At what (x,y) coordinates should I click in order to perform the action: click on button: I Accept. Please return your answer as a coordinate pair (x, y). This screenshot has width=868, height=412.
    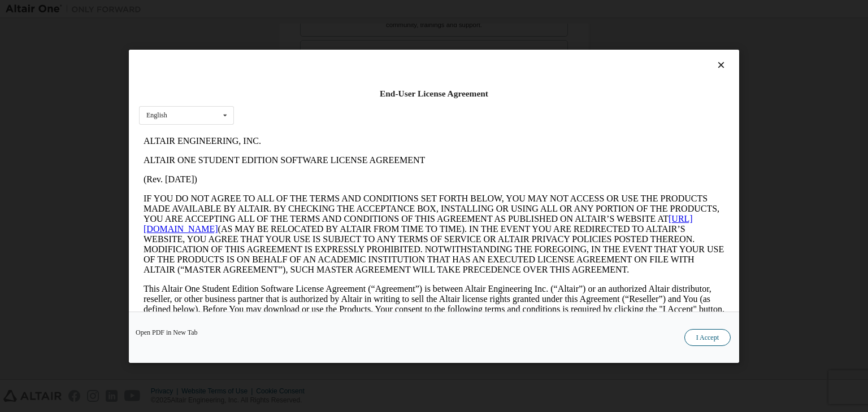
    Looking at the image, I should click on (707, 337).